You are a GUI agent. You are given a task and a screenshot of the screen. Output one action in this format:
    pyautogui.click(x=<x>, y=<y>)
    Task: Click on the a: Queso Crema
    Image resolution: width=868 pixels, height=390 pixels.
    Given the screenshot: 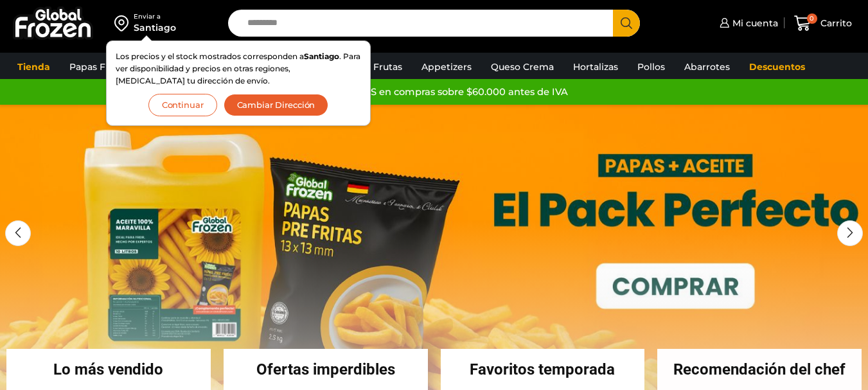 What is the action you would take?
    pyautogui.click(x=522, y=67)
    